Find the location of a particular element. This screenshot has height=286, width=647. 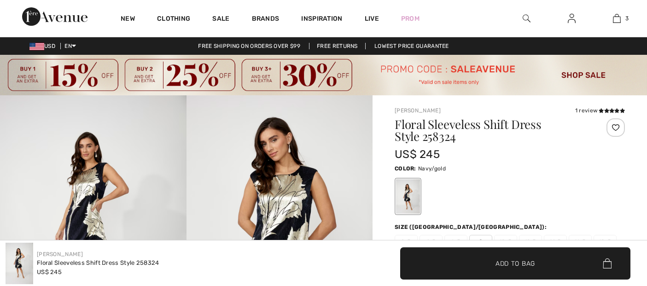

span: 10 is located at coordinates (506, 242).